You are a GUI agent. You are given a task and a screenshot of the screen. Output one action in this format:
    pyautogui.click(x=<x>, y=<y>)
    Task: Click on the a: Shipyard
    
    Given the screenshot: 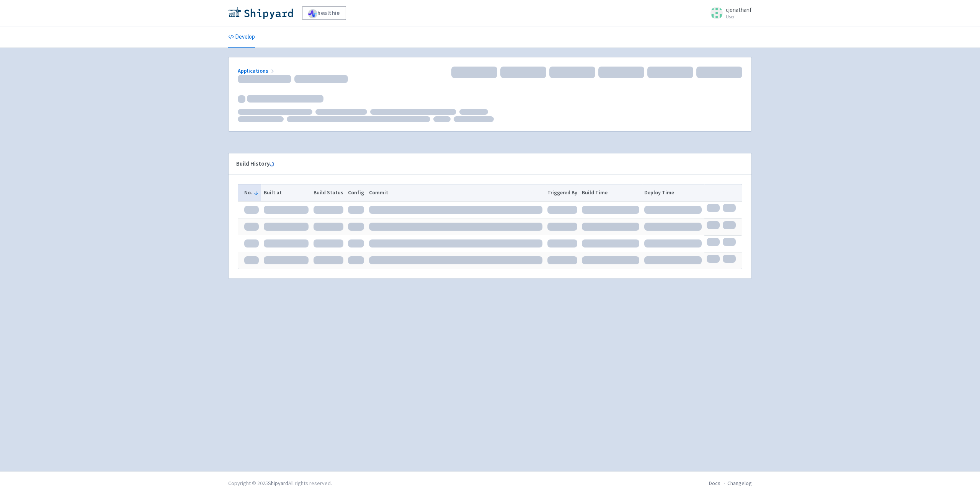 What is the action you would take?
    pyautogui.click(x=278, y=483)
    